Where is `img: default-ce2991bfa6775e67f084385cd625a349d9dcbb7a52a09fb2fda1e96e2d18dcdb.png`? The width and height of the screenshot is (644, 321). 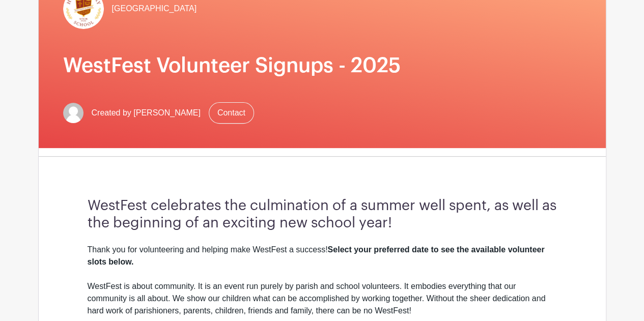
img: default-ce2991bfa6775e67f084385cd625a349d9dcbb7a52a09fb2fda1e96e2d18dcdb.png is located at coordinates (73, 113).